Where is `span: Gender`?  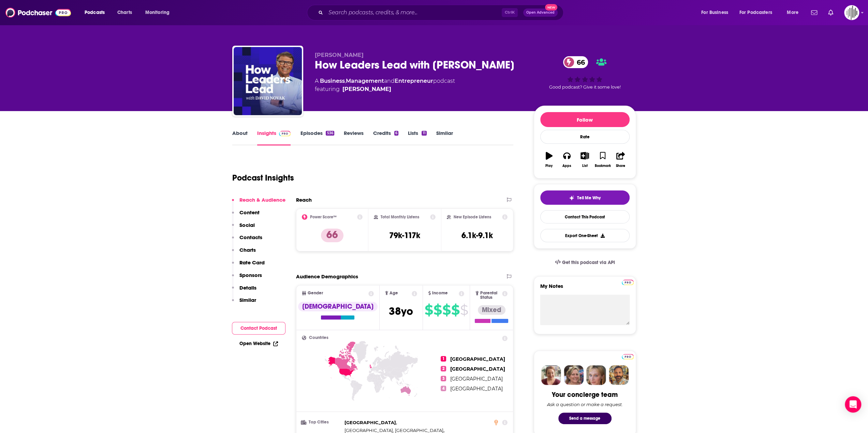
span: Gender is located at coordinates (315, 293).